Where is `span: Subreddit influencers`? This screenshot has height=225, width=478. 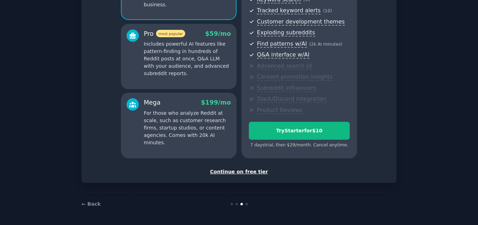 span: Subreddit influencers is located at coordinates (287, 88).